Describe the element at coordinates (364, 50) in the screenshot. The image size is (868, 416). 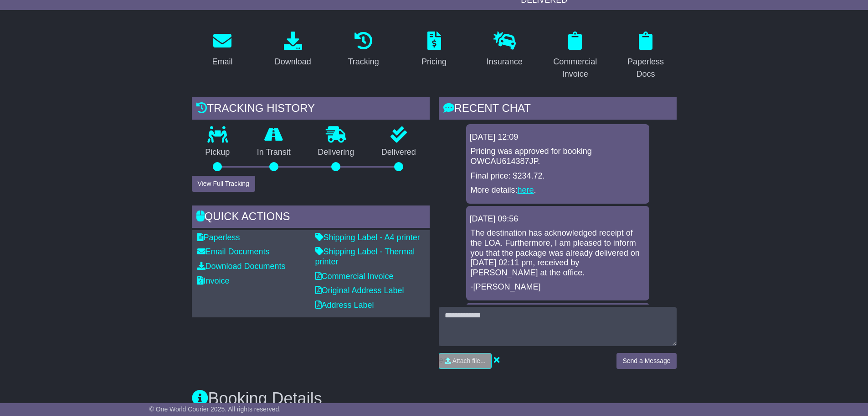
I see `a: Tracking` at that location.